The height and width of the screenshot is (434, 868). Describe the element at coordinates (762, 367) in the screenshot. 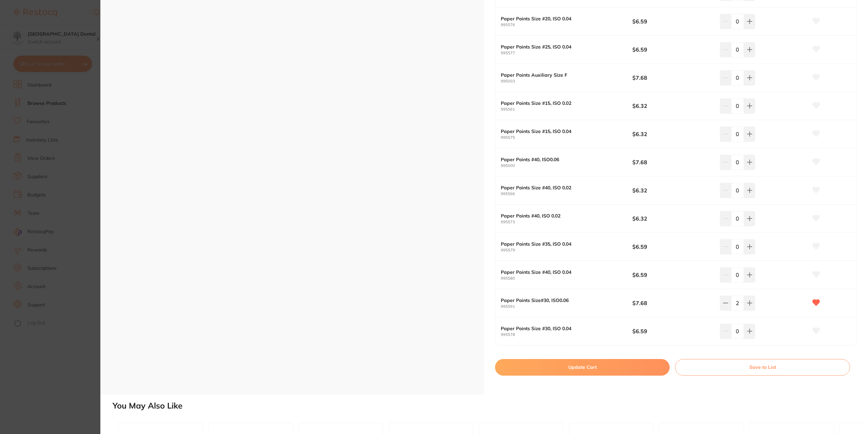

I see `button: Save to List` at that location.